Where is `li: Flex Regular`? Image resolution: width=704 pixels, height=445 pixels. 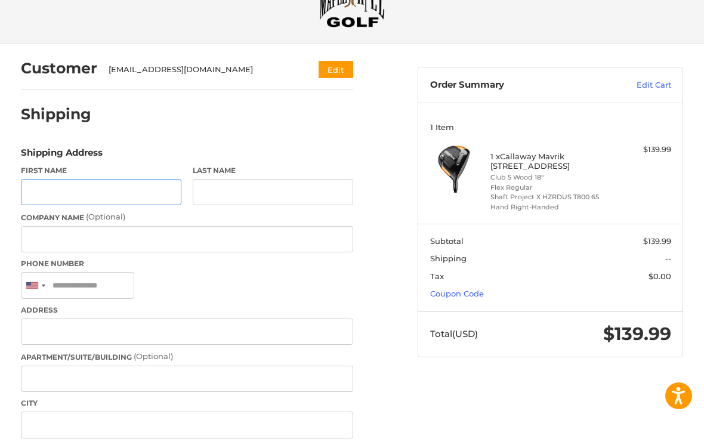
li: Flex Regular is located at coordinates (549, 187).